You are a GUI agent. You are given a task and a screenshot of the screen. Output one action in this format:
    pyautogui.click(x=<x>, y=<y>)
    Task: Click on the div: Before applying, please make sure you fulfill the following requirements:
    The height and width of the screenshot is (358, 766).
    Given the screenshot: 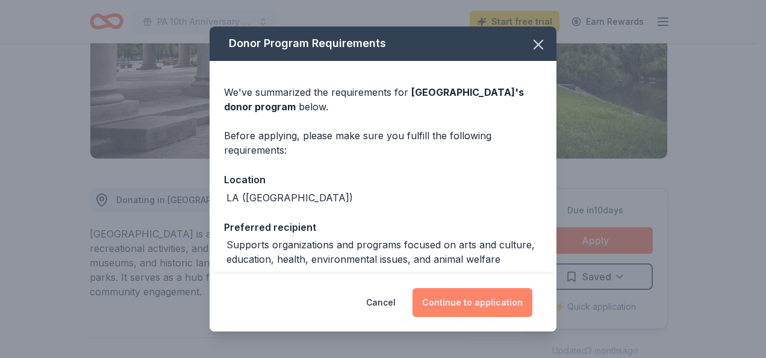 What is the action you would take?
    pyautogui.click(x=383, y=143)
    